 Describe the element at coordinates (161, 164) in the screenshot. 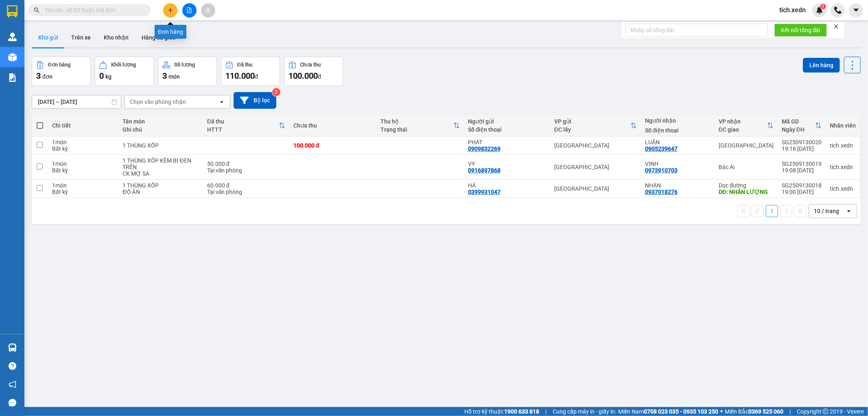

I see `div: 1 THÙNG XỐP KÈM BỊ ĐEN TRÊN` at that location.